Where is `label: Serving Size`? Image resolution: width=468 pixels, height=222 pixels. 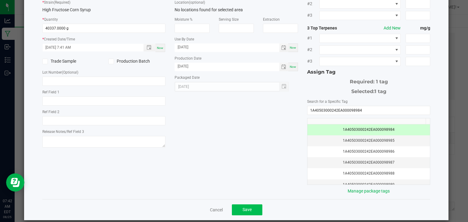 label: Serving Size is located at coordinates (228, 19).